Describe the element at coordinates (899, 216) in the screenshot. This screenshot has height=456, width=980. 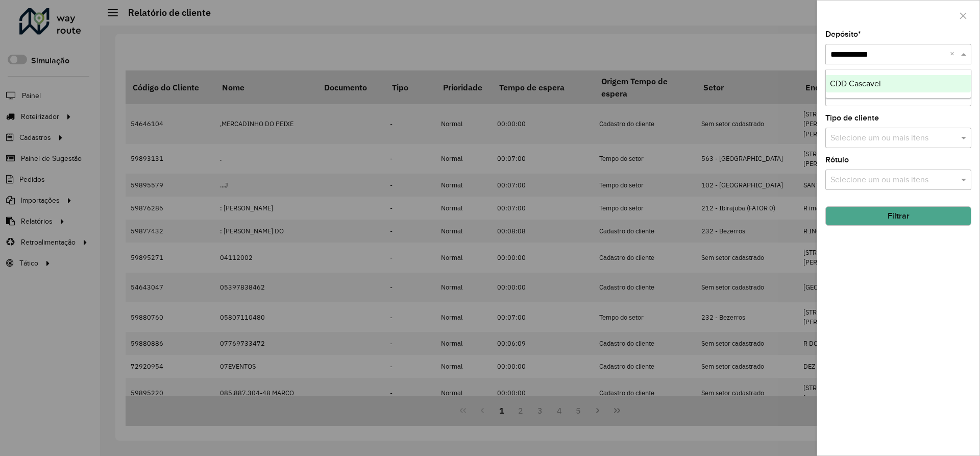
I see `button: Filtrar` at that location.